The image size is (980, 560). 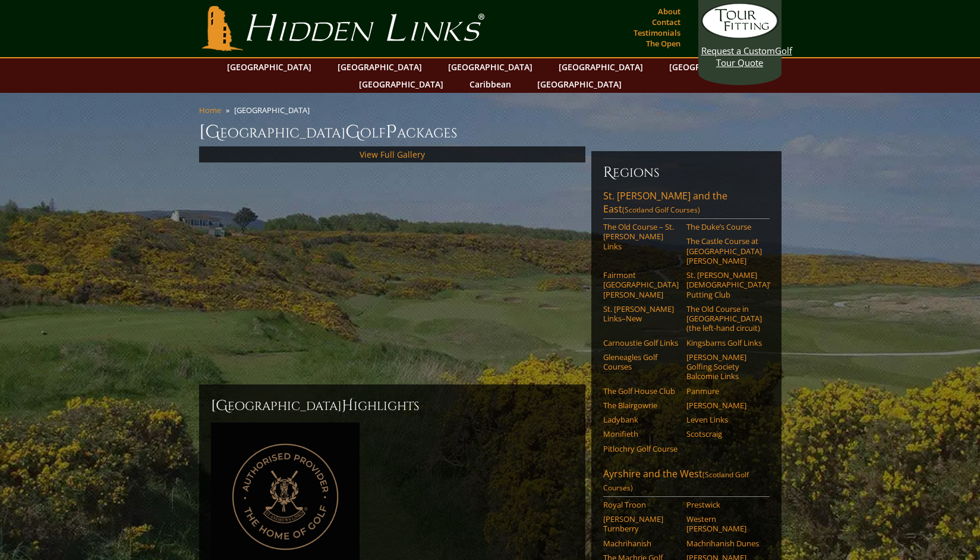 What do you see at coordinates (724, 343) in the screenshot?
I see `a: Kingsbarns Golf Links` at bounding box center [724, 343].